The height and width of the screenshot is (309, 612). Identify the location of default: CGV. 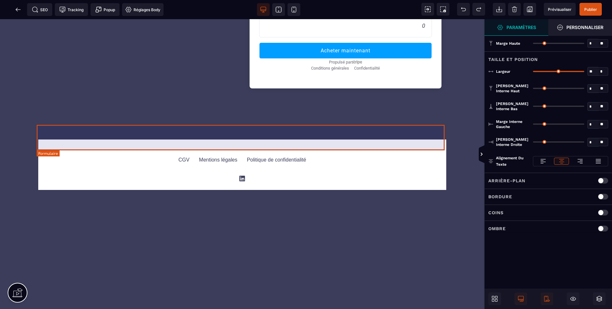
(184, 141).